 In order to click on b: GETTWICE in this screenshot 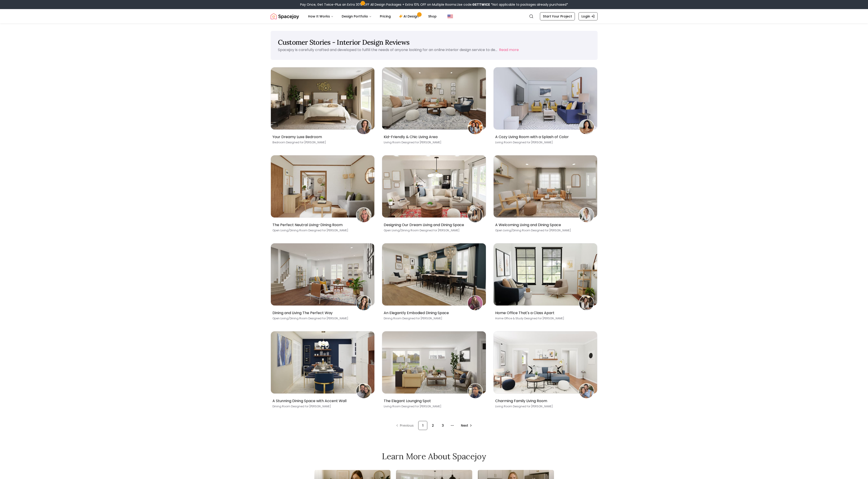, I will do `click(481, 5)`.